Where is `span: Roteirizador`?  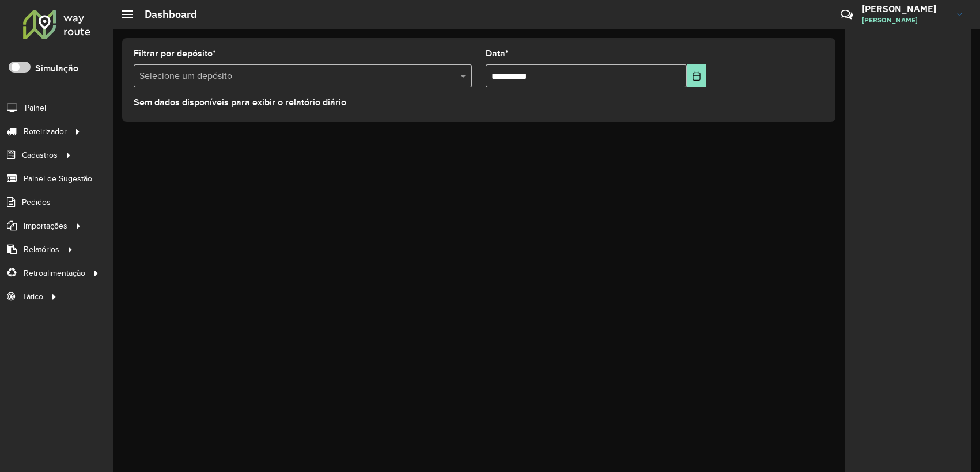 span: Roteirizador is located at coordinates (45, 131).